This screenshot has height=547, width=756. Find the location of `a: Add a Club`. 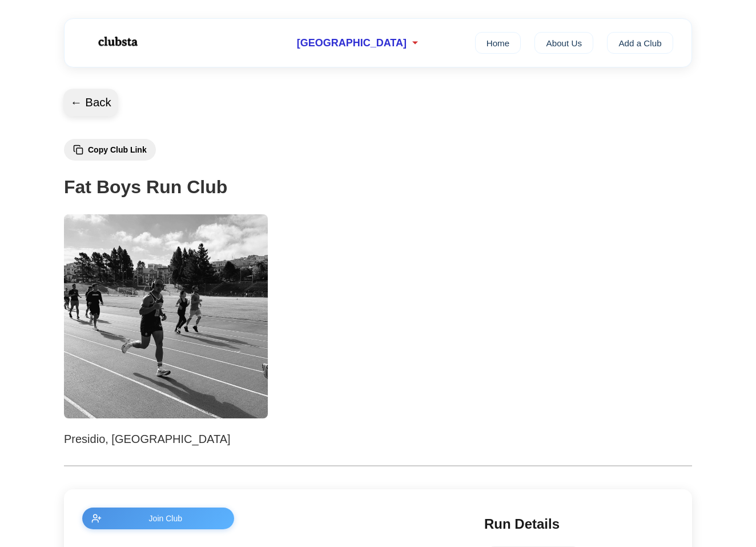

a: Add a Club is located at coordinates (640, 43).